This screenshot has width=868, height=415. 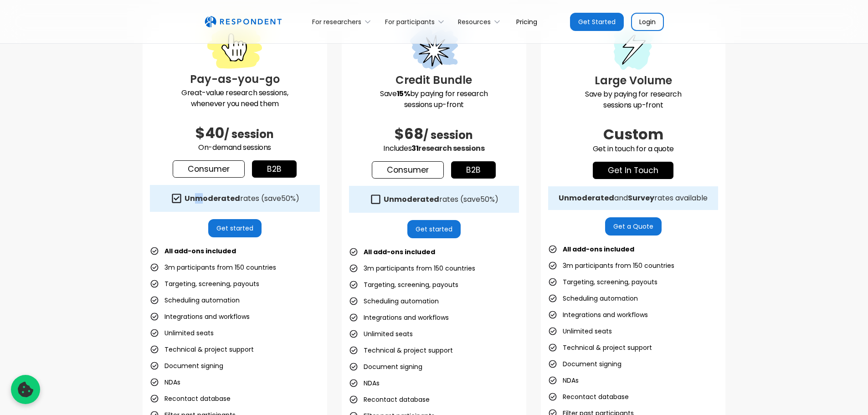 What do you see at coordinates (243, 22) in the screenshot?
I see `img: Untitled UI logotext` at bounding box center [243, 22].